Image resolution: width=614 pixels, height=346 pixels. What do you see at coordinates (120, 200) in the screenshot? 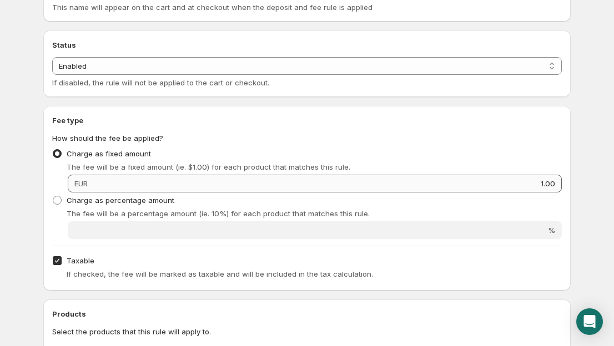
I see `span: Charge as percentage amount` at bounding box center [120, 200].